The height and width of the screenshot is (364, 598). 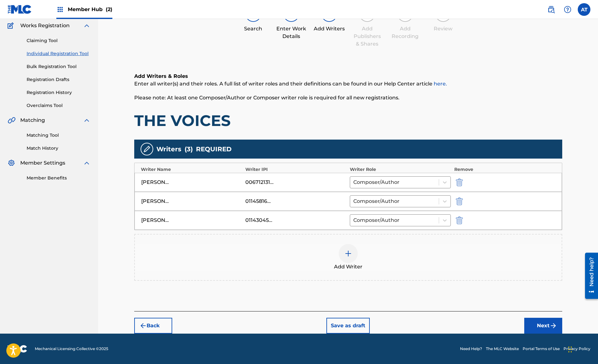 What do you see at coordinates (189, 149) in the screenshot?
I see `span: ( 3 )` at bounding box center [189, 149].